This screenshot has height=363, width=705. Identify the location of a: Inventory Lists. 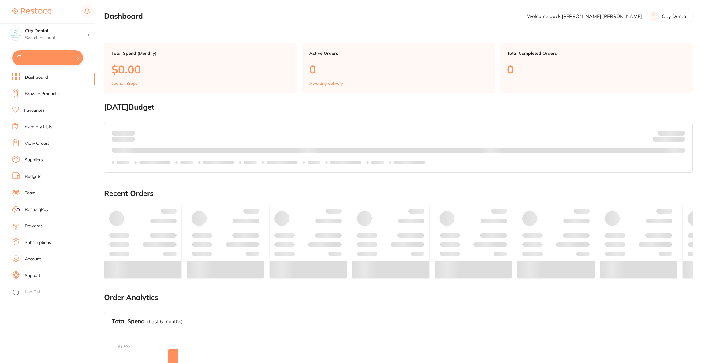
(38, 127).